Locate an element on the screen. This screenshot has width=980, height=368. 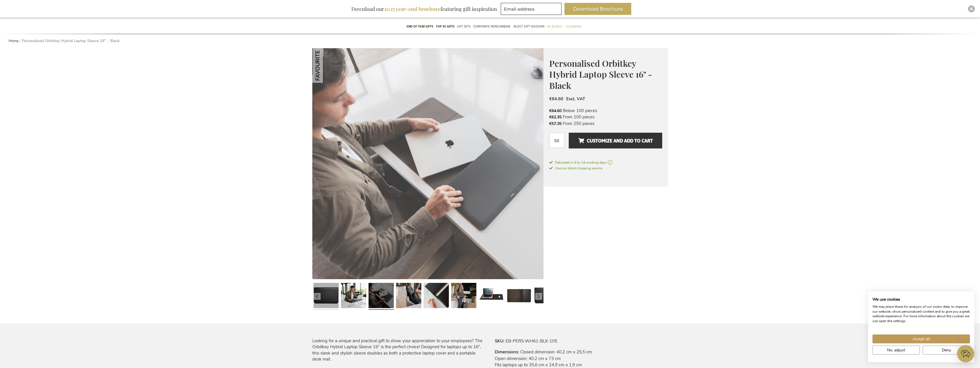
input: Qty is located at coordinates (557, 140).